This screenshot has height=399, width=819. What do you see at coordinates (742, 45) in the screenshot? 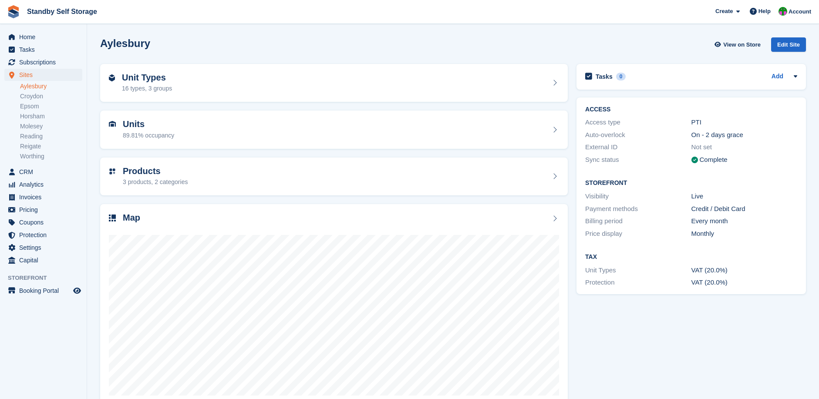
I see `span: View on Store` at bounding box center [742, 45].